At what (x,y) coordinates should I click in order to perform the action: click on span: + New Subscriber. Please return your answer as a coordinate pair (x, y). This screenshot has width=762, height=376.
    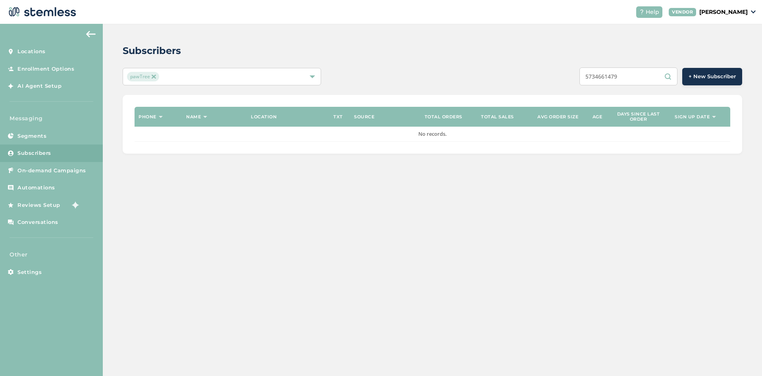
    Looking at the image, I should click on (712, 77).